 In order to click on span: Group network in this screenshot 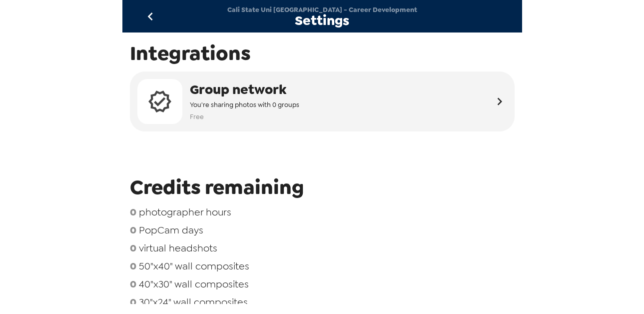, I will do `click(244, 89)`.